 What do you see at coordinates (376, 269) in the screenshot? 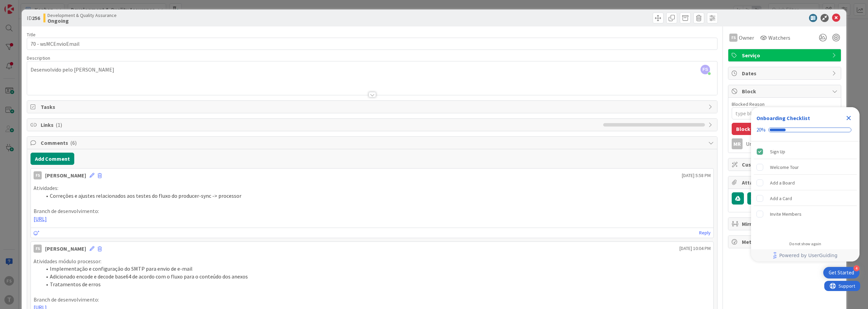
I see `li: Implementação e configuração do SMTP para envio de e-mail` at bounding box center [376, 269].